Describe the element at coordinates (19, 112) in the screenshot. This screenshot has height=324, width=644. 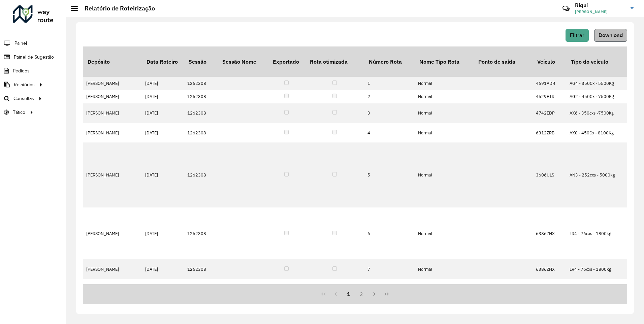
I see `span: Tático` at that location.